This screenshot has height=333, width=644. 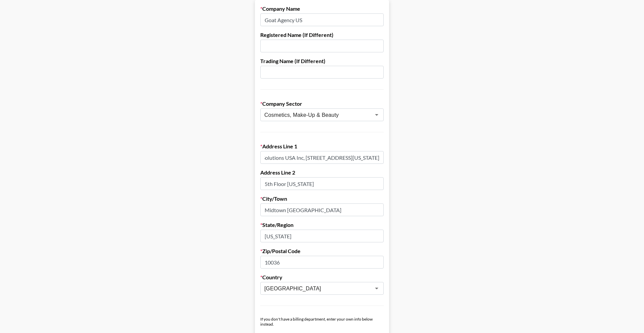 I want to click on label: Country, so click(x=322, y=277).